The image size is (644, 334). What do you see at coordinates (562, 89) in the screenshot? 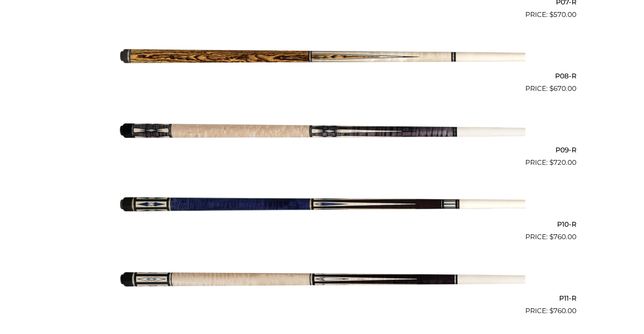
I see `bdi: 670.00` at bounding box center [562, 89].